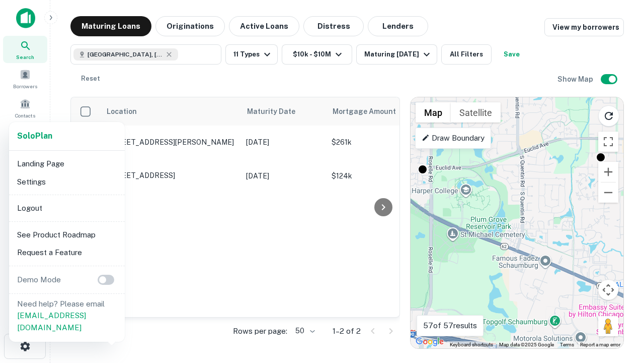 The height and width of the screenshot is (363, 644). What do you see at coordinates (67, 235) in the screenshot?
I see `li: See Product Roadmap` at bounding box center [67, 235].